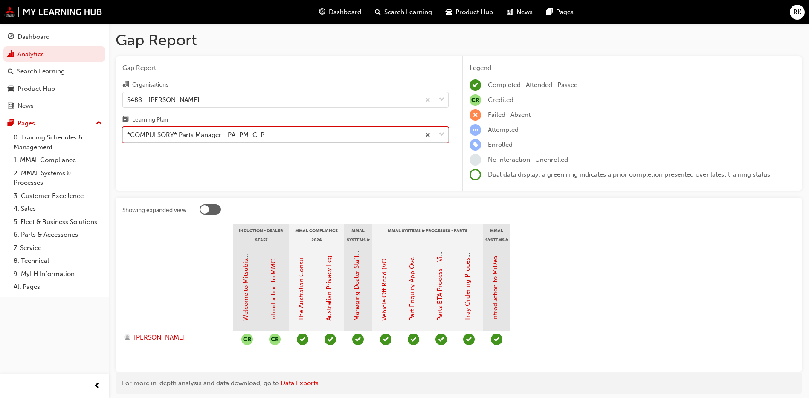 This screenshot has width=809, height=398. What do you see at coordinates (58, 209) in the screenshot?
I see `a: 4. Sales` at bounding box center [58, 209].